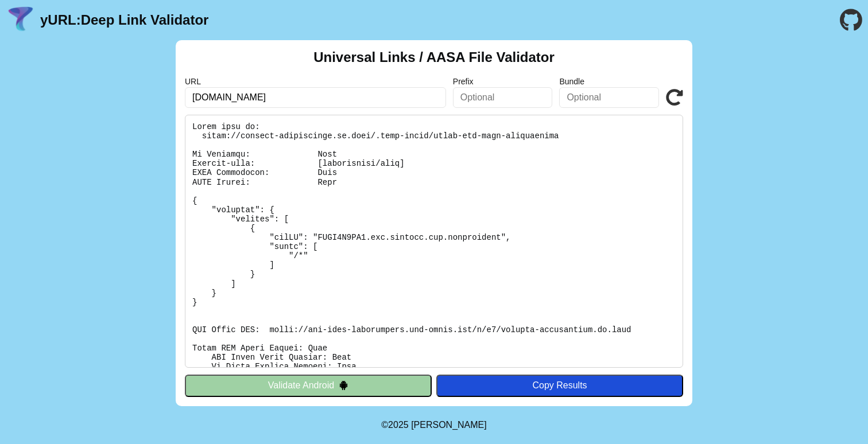 This screenshot has height=444, width=868. What do you see at coordinates (21, 20) in the screenshot?
I see `img: yURL Logo` at bounding box center [21, 20].